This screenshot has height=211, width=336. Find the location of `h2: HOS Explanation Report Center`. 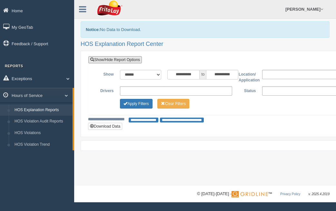

h2: HOS Explanation Report Center is located at coordinates (205, 44).